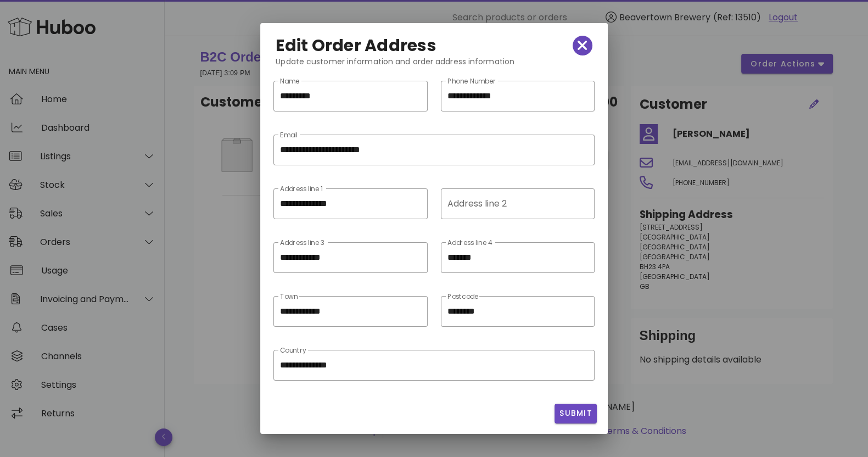  I want to click on label: Address line 1, so click(302, 189).